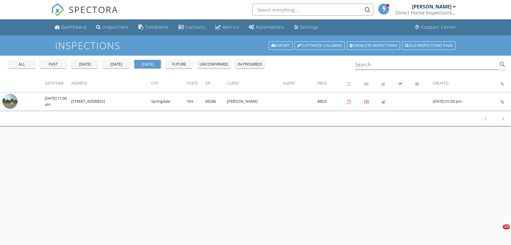 The height and width of the screenshot is (245, 511). What do you see at coordinates (196, 101) in the screenshot?
I see `td: OH` at bounding box center [196, 101].